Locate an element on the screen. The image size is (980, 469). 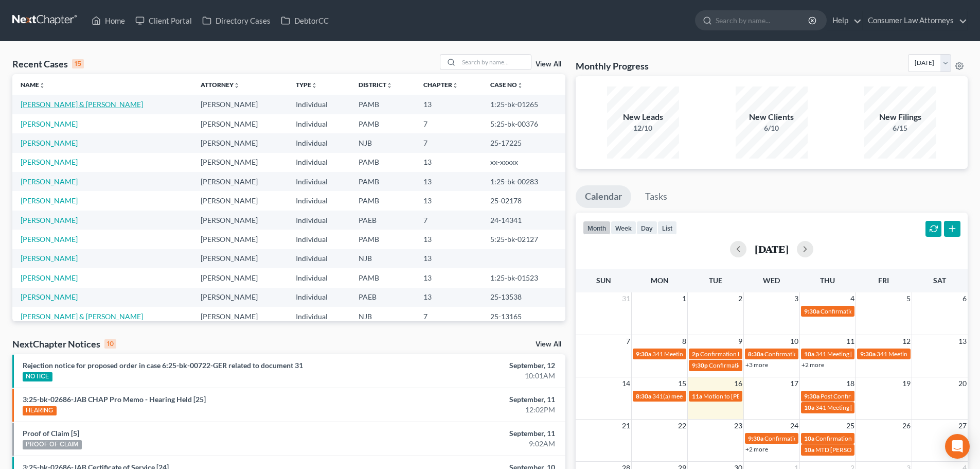
span: 26 is located at coordinates (907, 425).